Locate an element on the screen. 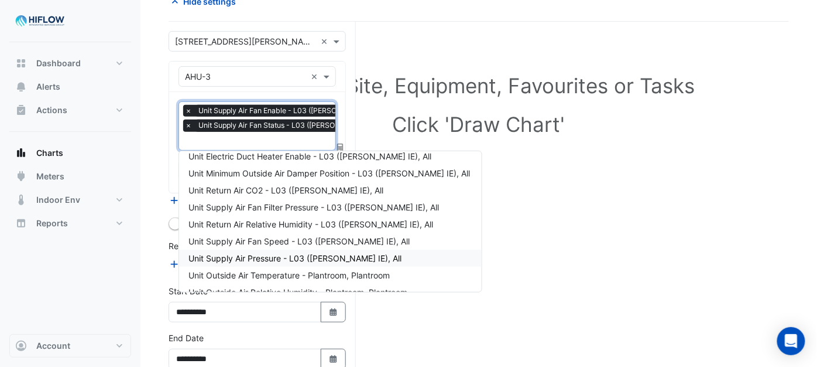  app-icon: Meters is located at coordinates (21, 176).